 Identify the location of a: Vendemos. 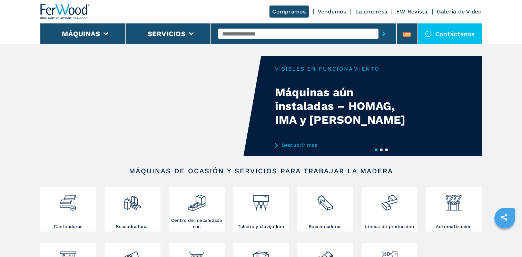
(332, 11).